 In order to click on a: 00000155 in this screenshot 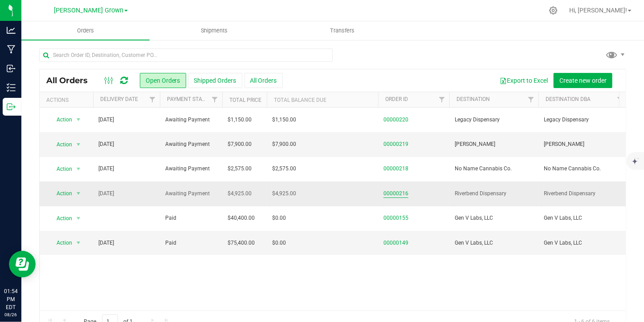, I will do `click(396, 218)`.